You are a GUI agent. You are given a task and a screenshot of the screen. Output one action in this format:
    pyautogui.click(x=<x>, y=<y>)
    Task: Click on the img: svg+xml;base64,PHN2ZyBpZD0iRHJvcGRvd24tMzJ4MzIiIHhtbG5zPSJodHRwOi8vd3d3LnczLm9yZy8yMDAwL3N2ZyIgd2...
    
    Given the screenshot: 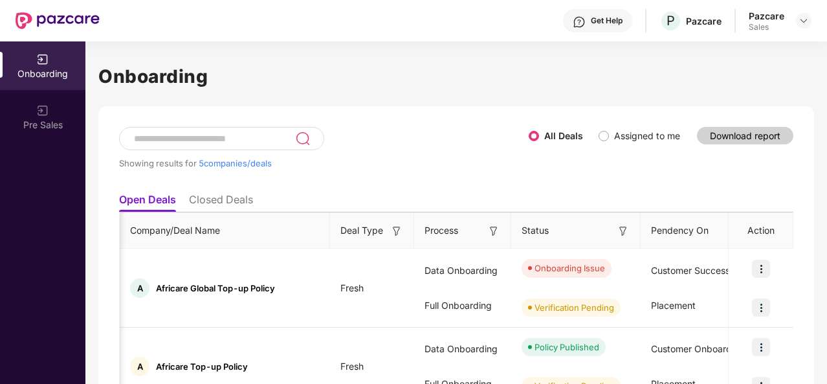 What is the action you would take?
    pyautogui.click(x=804, y=21)
    